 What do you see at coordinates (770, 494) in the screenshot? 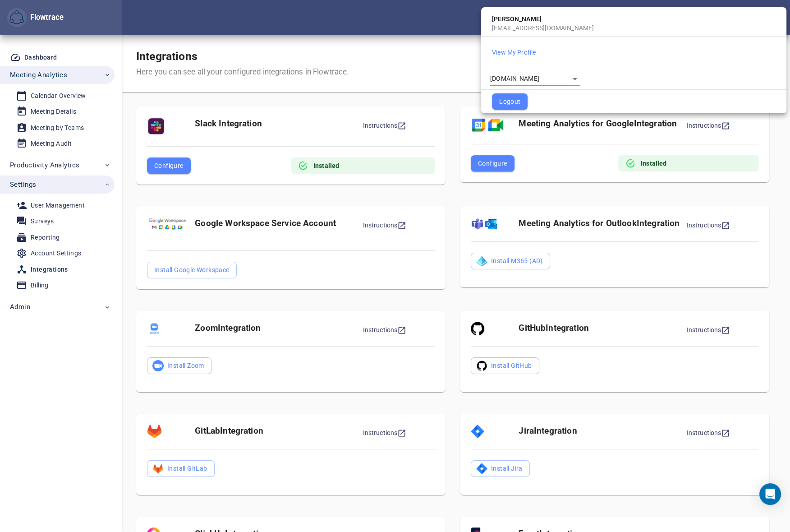
I see `div: Open Intercom Messenger` at bounding box center [770, 494].